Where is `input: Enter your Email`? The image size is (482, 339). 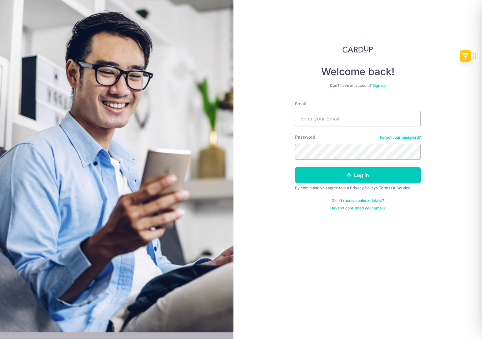 input: Enter your Email is located at coordinates (358, 119).